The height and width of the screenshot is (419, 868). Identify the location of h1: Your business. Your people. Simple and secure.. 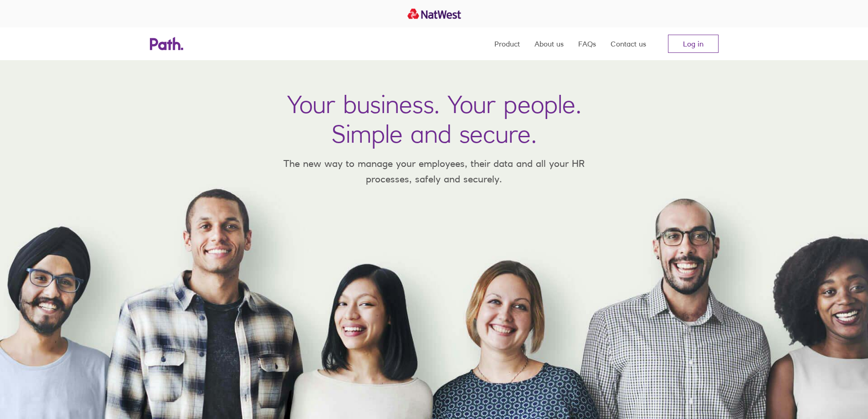
(435, 119).